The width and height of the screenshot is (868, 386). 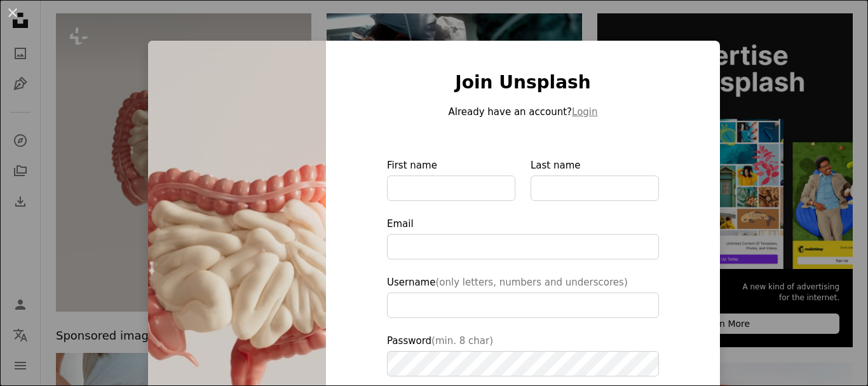 What do you see at coordinates (523, 305) in the screenshot?
I see `input: Username(only letters, numbers and underscores)` at bounding box center [523, 305].